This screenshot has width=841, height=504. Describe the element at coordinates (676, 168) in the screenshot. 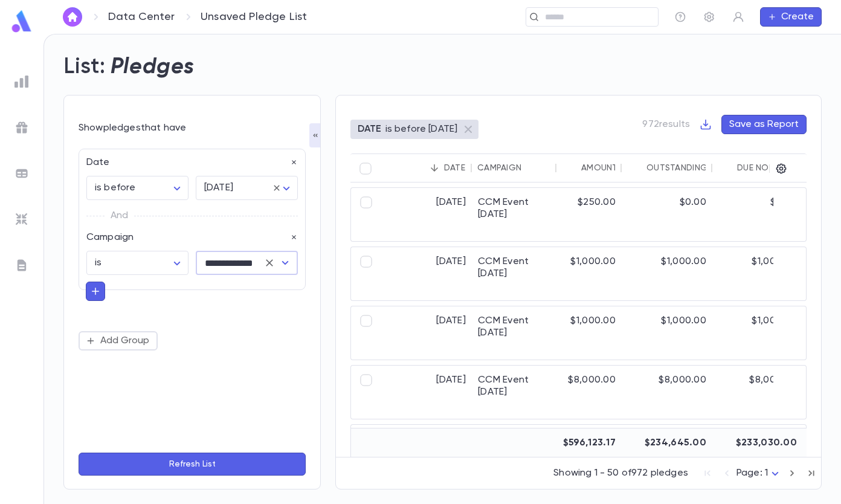

I see `div: Outstanding` at that location.